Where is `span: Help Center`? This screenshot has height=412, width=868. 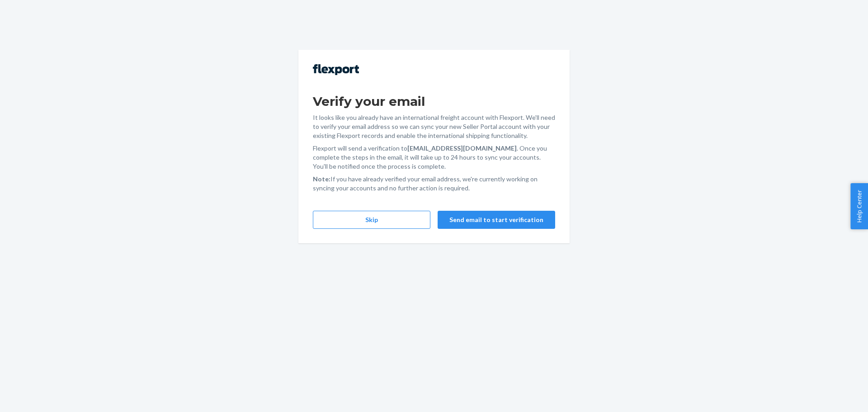
span: Help Center is located at coordinates (859, 206).